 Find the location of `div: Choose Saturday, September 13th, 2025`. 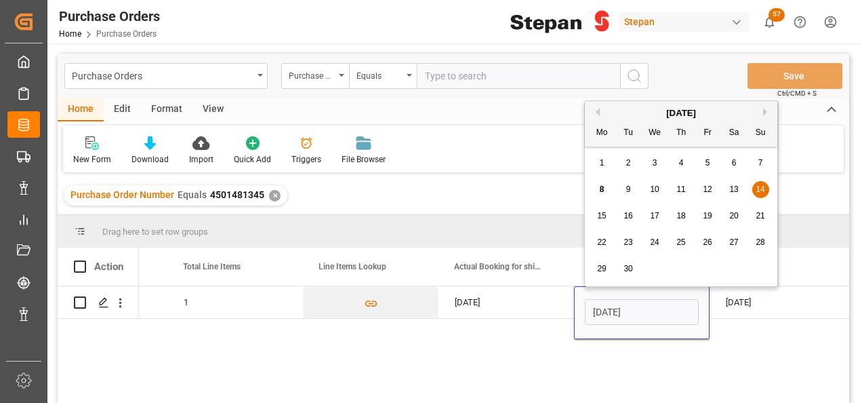

div: Choose Saturday, September 13th, 2025 is located at coordinates (734, 189).